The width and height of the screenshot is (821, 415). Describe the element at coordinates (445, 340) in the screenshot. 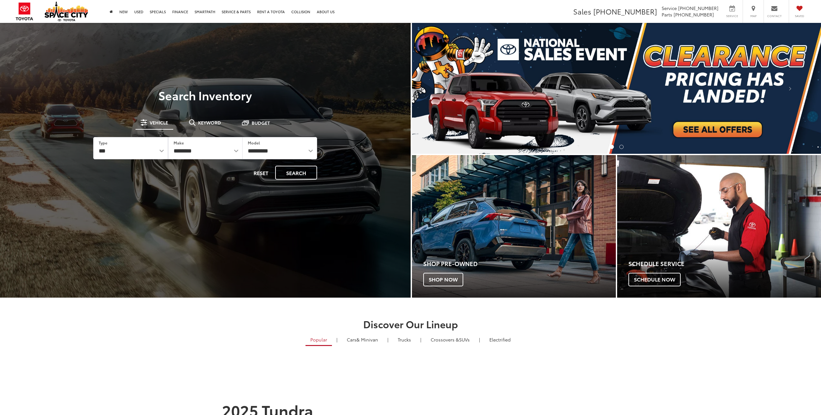

I see `span: Crossovers &` at that location.